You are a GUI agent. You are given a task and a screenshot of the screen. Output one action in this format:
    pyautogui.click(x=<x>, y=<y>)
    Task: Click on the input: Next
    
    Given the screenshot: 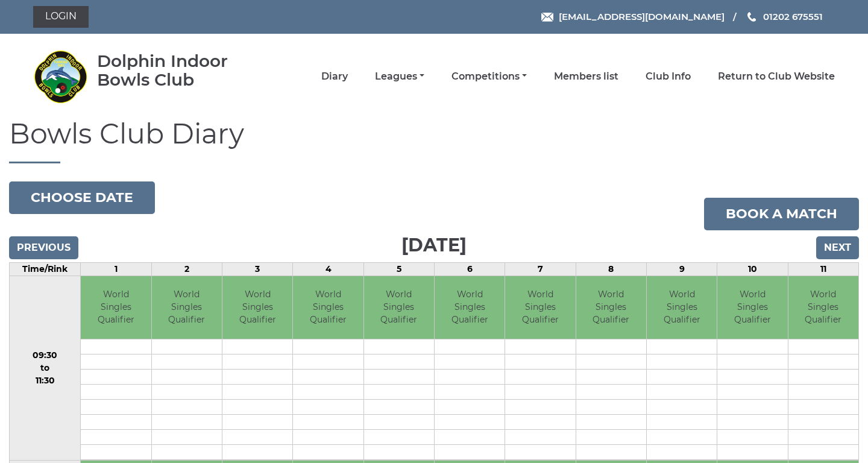 What is the action you would take?
    pyautogui.click(x=838, y=247)
    